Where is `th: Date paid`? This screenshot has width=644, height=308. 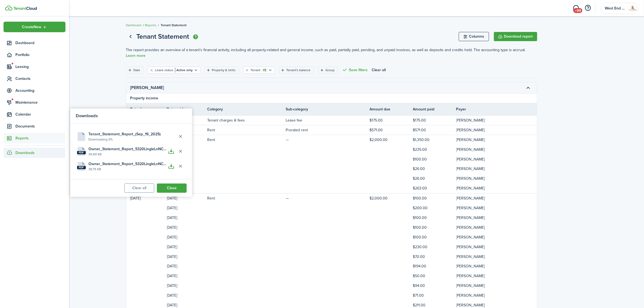 th: Date paid is located at coordinates (187, 109).